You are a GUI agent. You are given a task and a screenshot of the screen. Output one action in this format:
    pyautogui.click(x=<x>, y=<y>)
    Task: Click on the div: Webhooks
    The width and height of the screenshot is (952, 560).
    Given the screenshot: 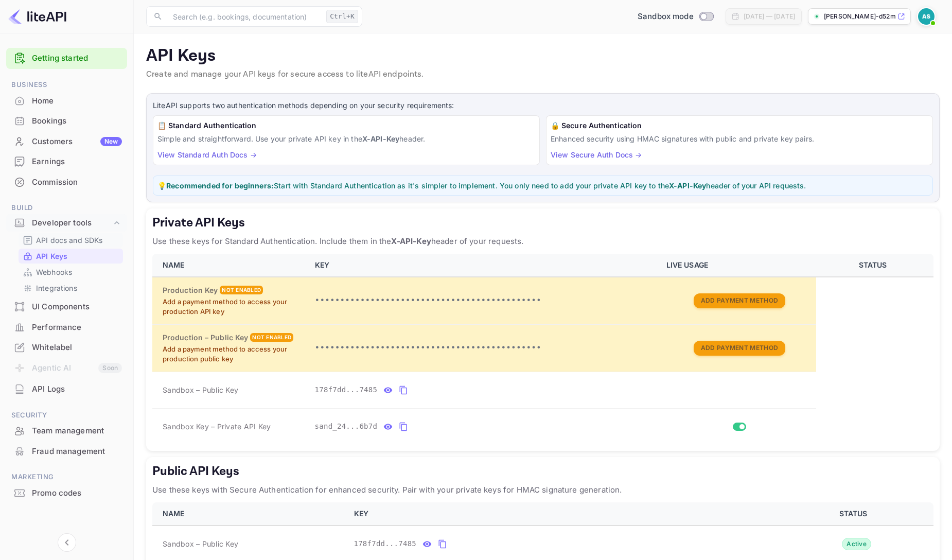 What is the action you would take?
    pyautogui.click(x=70, y=272)
    